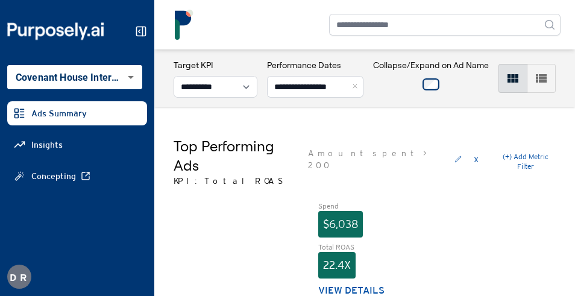  Describe the element at coordinates (233, 181) in the screenshot. I see `p: KPI: Total ROAS` at that location.